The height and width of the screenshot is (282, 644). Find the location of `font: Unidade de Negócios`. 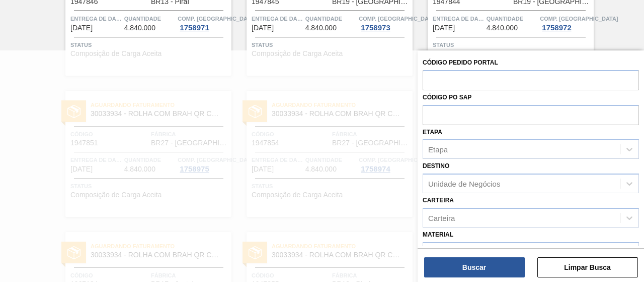

font: Unidade de Negócios is located at coordinates (464, 183).